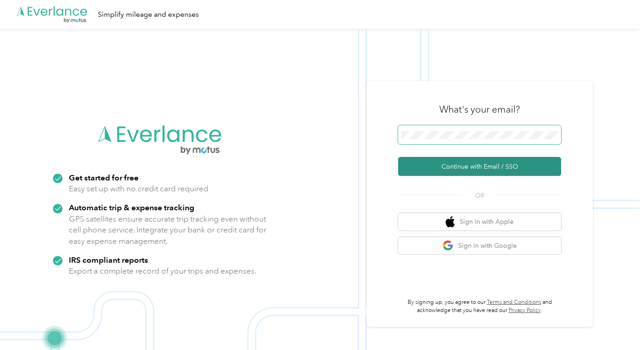 Image resolution: width=644 pixels, height=350 pixels. What do you see at coordinates (480, 222) in the screenshot?
I see `button: apple logoSign in with Apple` at bounding box center [480, 222].